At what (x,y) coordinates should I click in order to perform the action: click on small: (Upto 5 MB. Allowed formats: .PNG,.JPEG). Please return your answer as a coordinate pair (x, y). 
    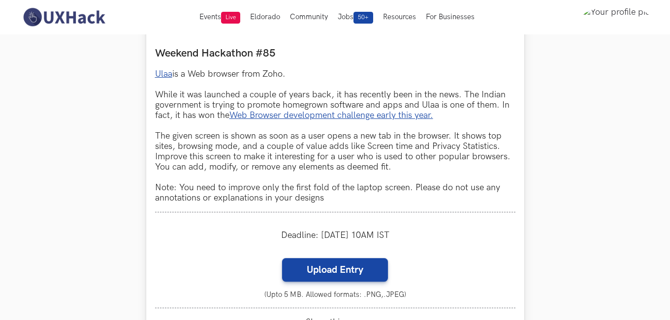
    Looking at the image, I should click on (335, 295).